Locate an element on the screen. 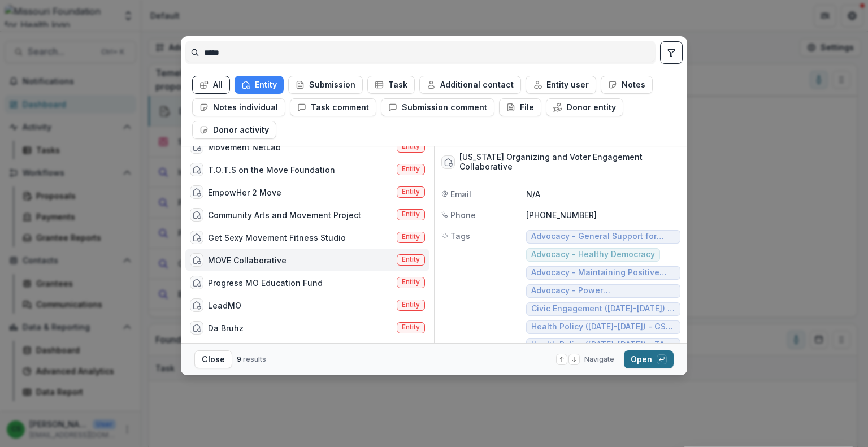 This screenshot has width=868, height=447. div: Da Bruhz is located at coordinates (225, 328).